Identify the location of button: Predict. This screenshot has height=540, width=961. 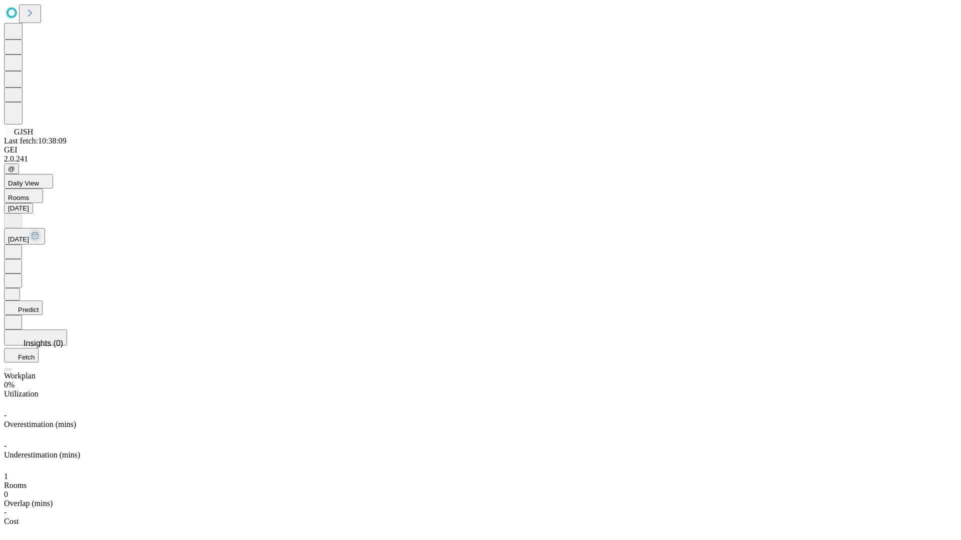
(23, 308).